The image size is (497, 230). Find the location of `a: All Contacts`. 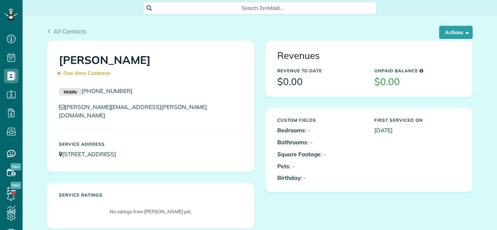

a: All Contacts is located at coordinates (67, 31).